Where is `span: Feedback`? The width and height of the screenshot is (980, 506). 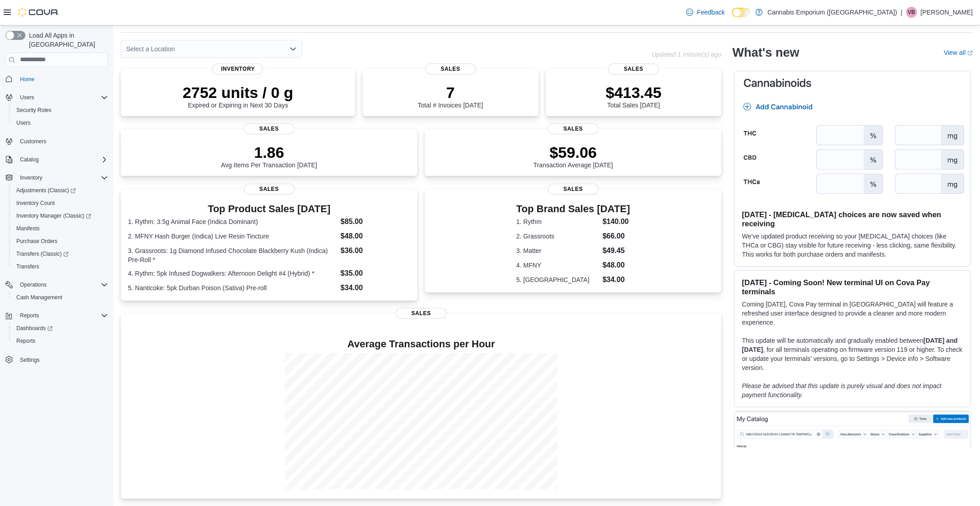 span: Feedback is located at coordinates (711, 12).